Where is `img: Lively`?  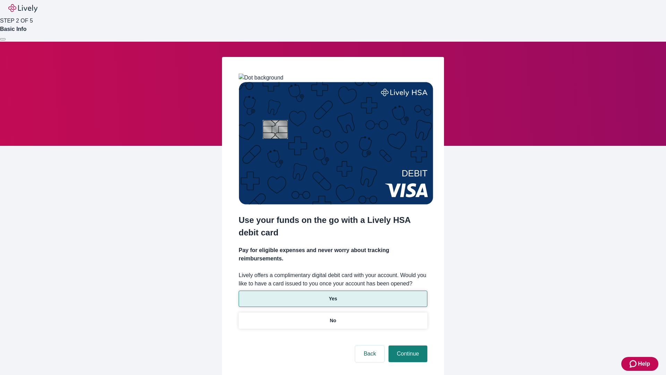 img: Lively is located at coordinates (23, 8).